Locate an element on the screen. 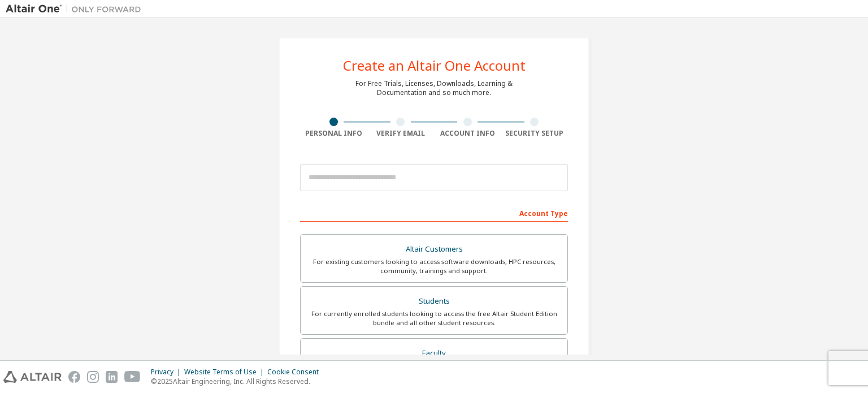 The image size is (868, 393). div: Account Info is located at coordinates (468, 133).